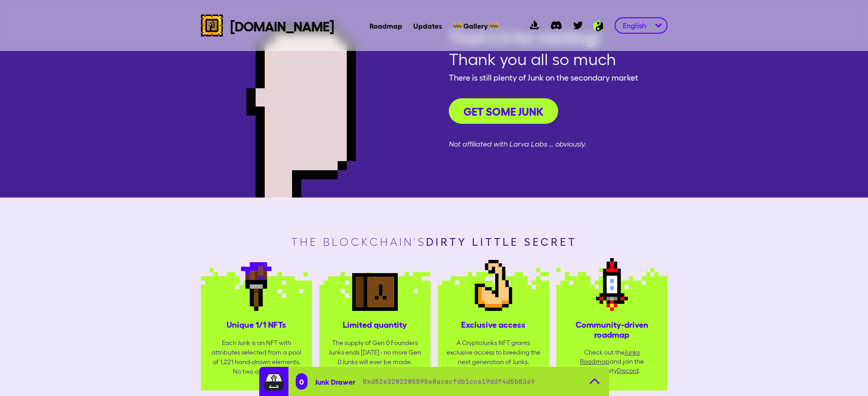 The image size is (868, 396). I want to click on a: Discord, so click(627, 370).